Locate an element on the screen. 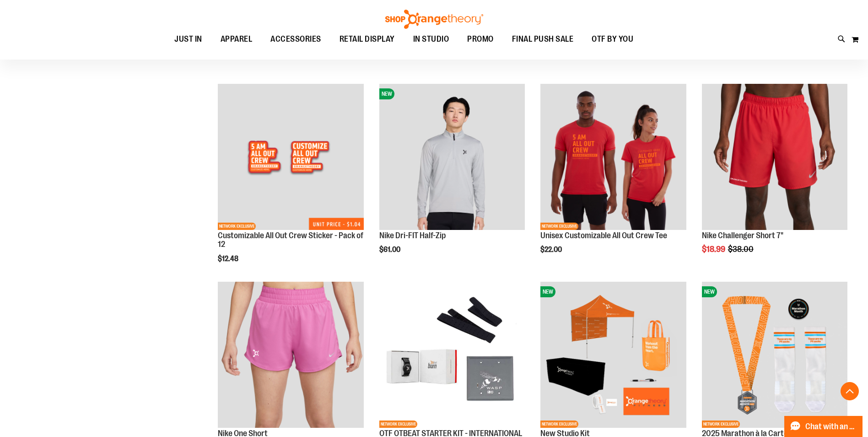 The image size is (868, 437). a: Unisex Customizable All Out Crew TeeNETWORK EXCLUSIVE is located at coordinates (613, 157).